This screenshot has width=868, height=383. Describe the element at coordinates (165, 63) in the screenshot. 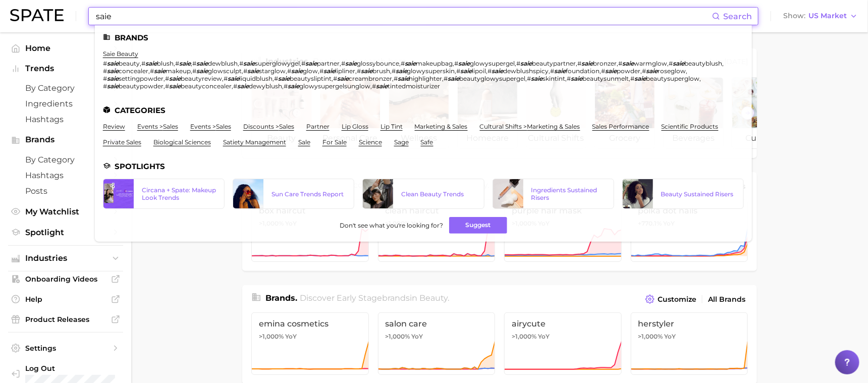

I see `span: blush` at that location.